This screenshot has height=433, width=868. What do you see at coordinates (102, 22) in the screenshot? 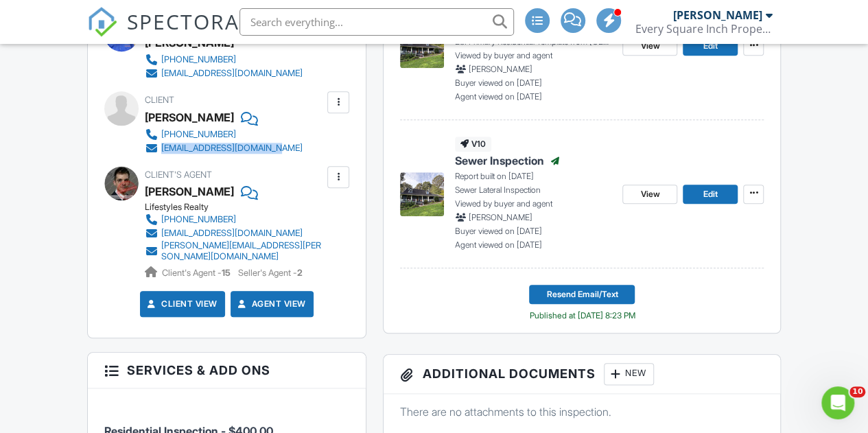
I see `img: The Best Home Inspection Software - Spectora` at bounding box center [102, 22].